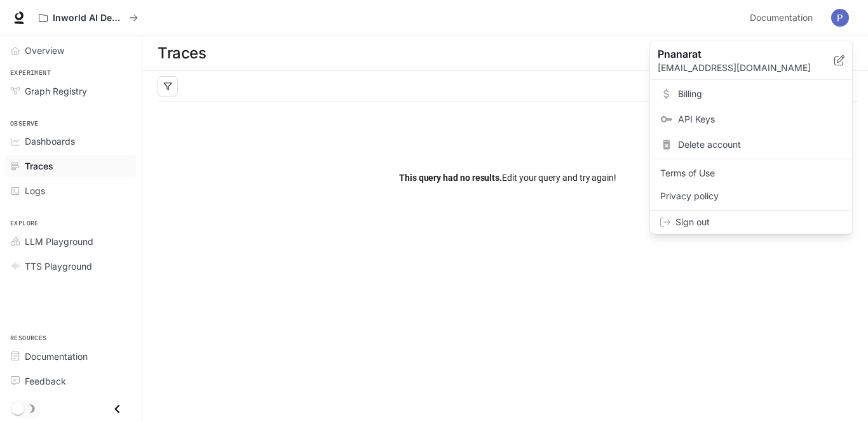 The width and height of the screenshot is (868, 422). What do you see at coordinates (760, 94) in the screenshot?
I see `span: Billing` at bounding box center [760, 94].